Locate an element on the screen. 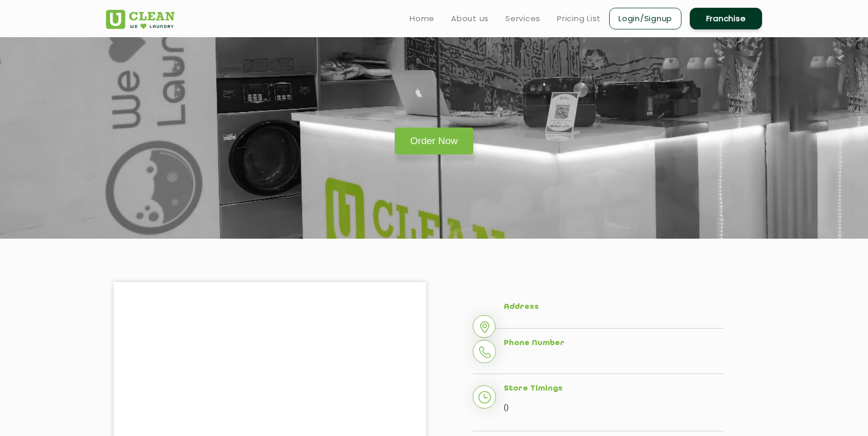 This screenshot has height=436, width=868. h5: Store Timings is located at coordinates (613, 389).